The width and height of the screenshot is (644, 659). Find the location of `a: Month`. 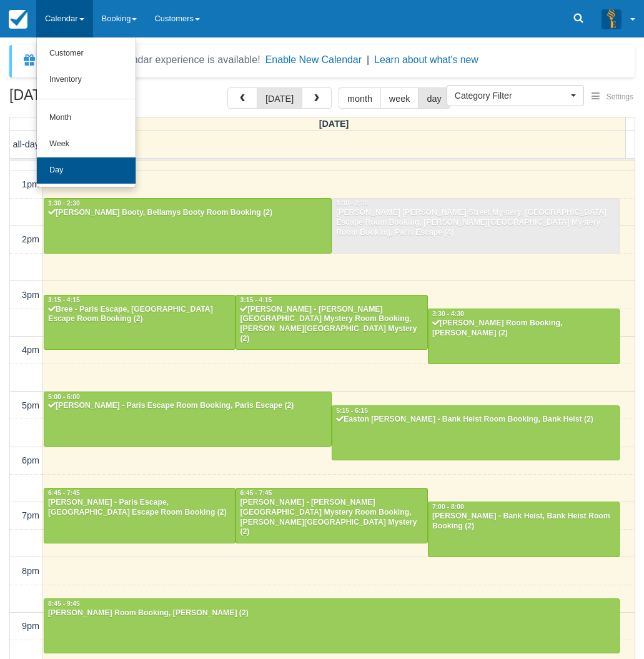

a: Month is located at coordinates (86, 118).